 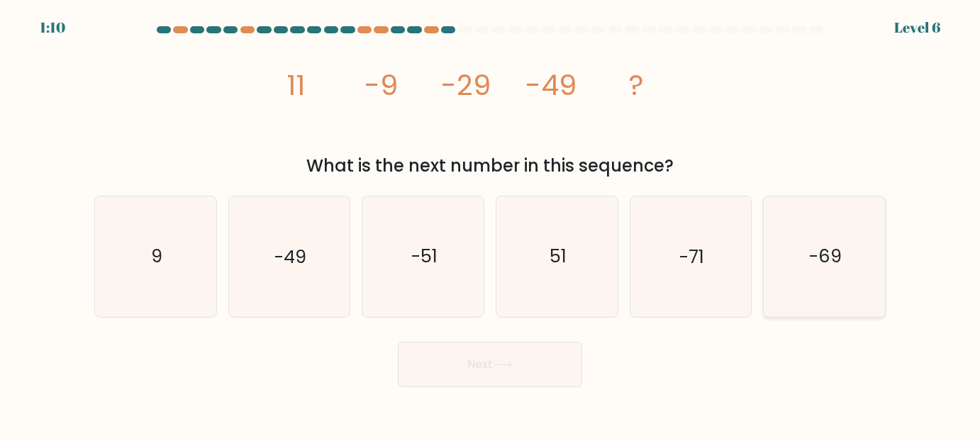 I want to click on text: -71, so click(x=691, y=256).